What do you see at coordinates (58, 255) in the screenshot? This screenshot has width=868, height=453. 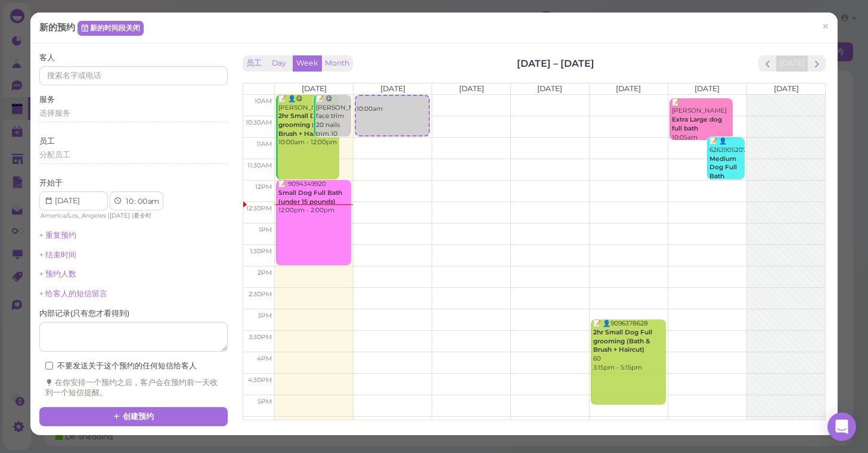 I see `a: + 结束时间` at bounding box center [58, 255].